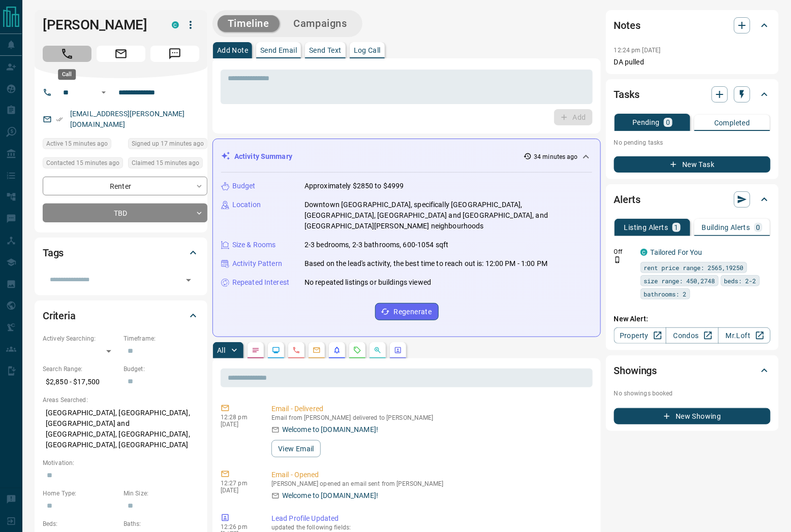 This screenshot has height=532, width=791. I want to click on svg: Push Notification Only, so click(617, 259).